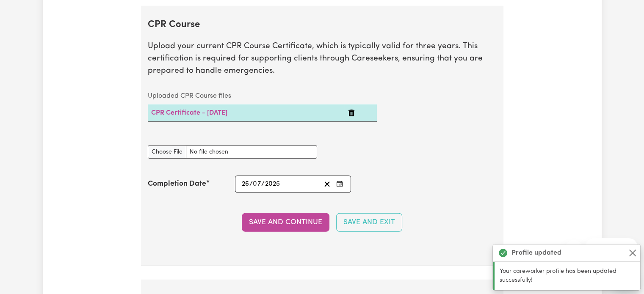 This screenshot has width=644, height=294. I want to click on button: Save and Continue, so click(285, 222).